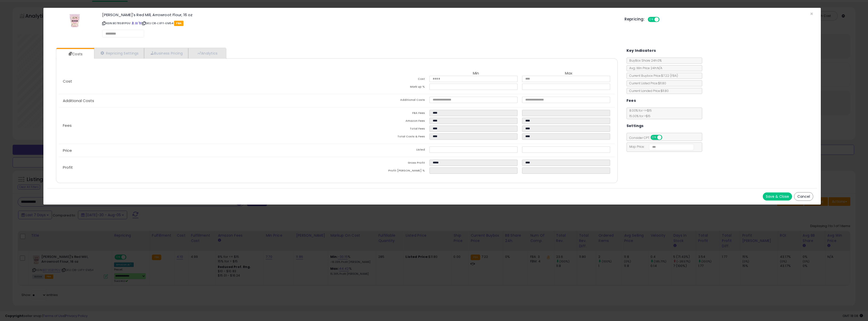  Describe the element at coordinates (198, 125) in the screenshot. I see `p: Fees` at that location.